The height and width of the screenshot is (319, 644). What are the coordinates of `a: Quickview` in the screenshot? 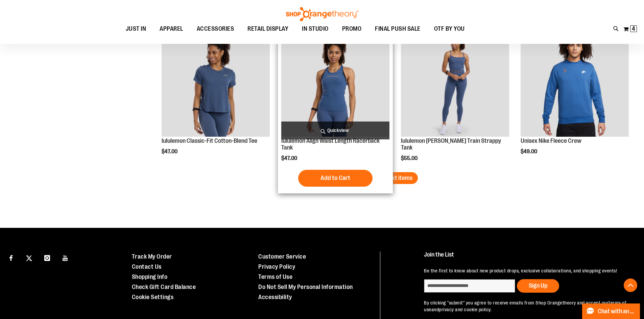 It's located at (335, 130).